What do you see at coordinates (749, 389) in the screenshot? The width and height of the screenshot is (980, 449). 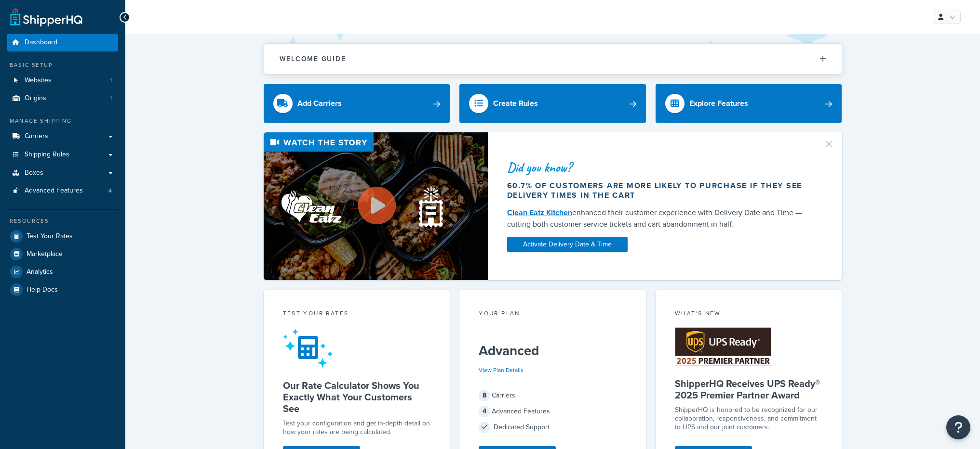 I see `h5: ShipperHQ Receives UPS Ready® 2025 Premier Partner Award` at bounding box center [749, 389].